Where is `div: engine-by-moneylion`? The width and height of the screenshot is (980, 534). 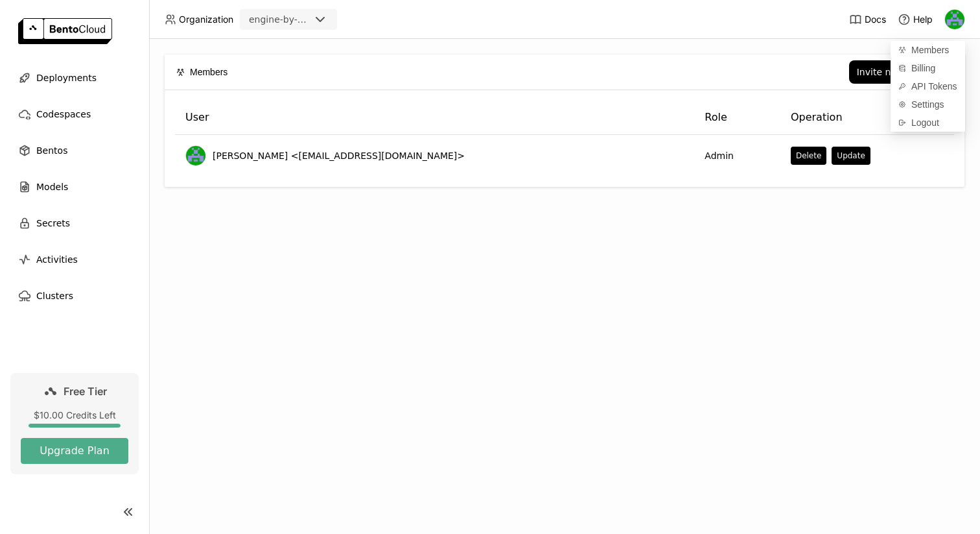 div: engine-by-moneylion is located at coordinates (279, 20).